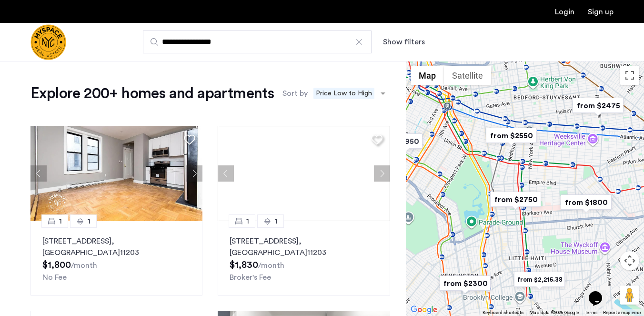 The width and height of the screenshot is (644, 316). I want to click on span: Price Low to High, so click(344, 93).